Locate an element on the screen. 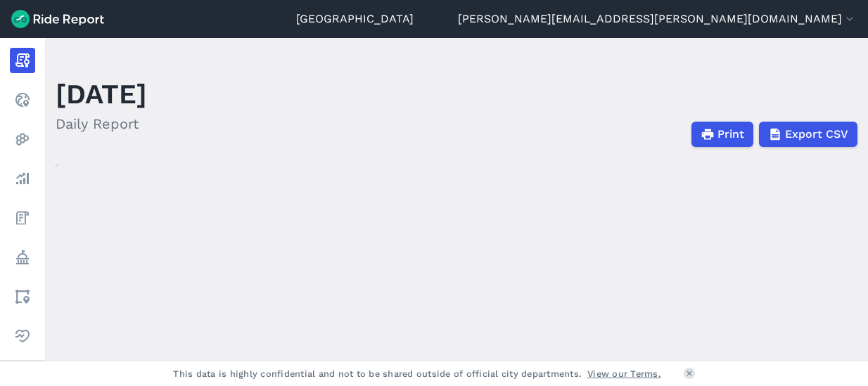  a: Policy is located at coordinates (22, 258).